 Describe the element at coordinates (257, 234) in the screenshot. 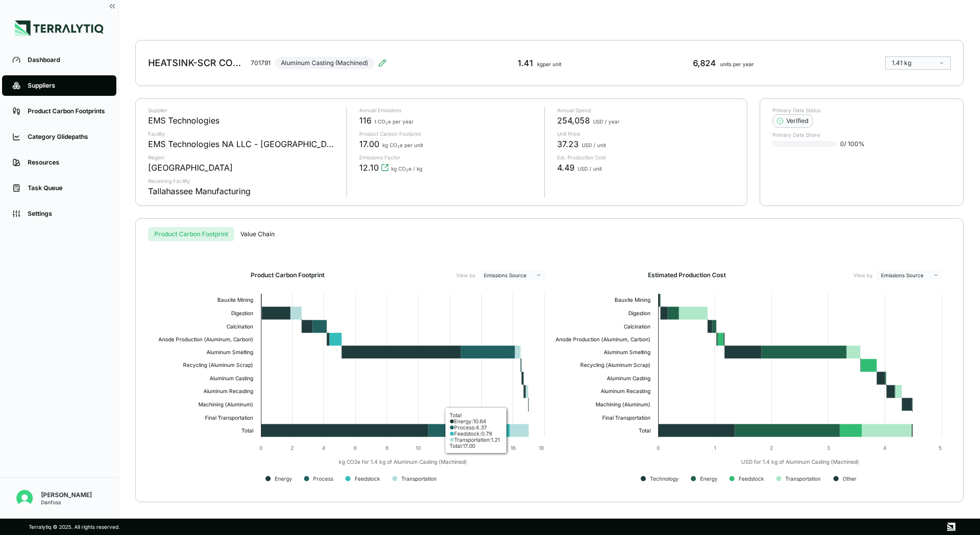

I see `button: Value Chain` at that location.